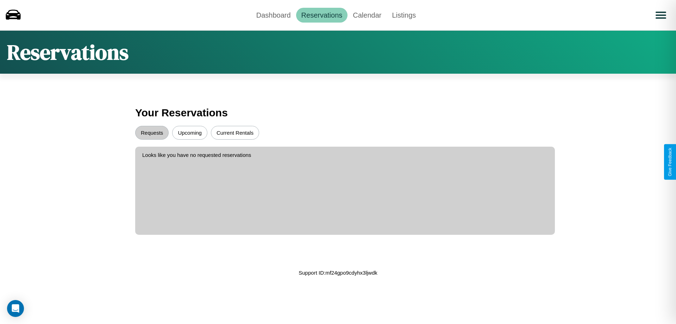 The image size is (676, 324). What do you see at coordinates (367, 15) in the screenshot?
I see `a: Calendar` at bounding box center [367, 15].